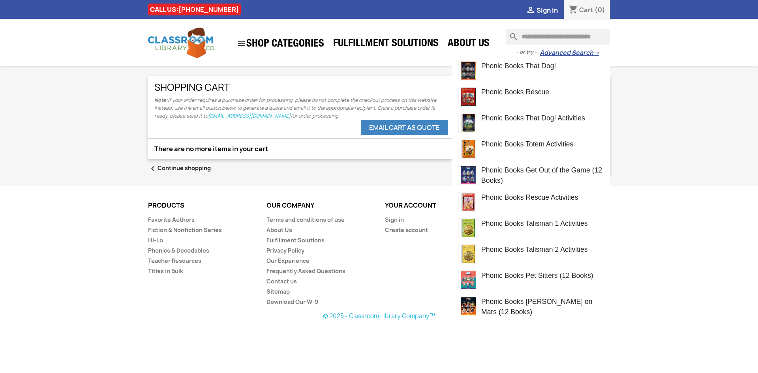 Image resolution: width=758 pixels, height=373 pixels. I want to click on a: © 2025 - Classroom Library Company™, so click(379, 316).